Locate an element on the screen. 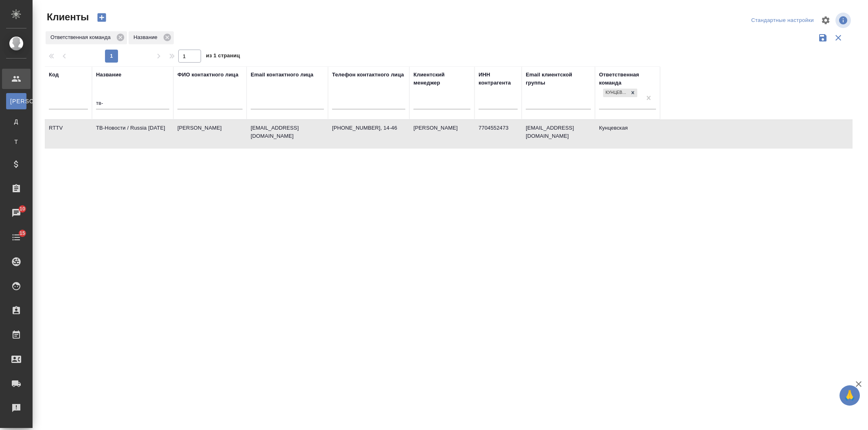  div: Телефон контактного лица is located at coordinates (367, 75).